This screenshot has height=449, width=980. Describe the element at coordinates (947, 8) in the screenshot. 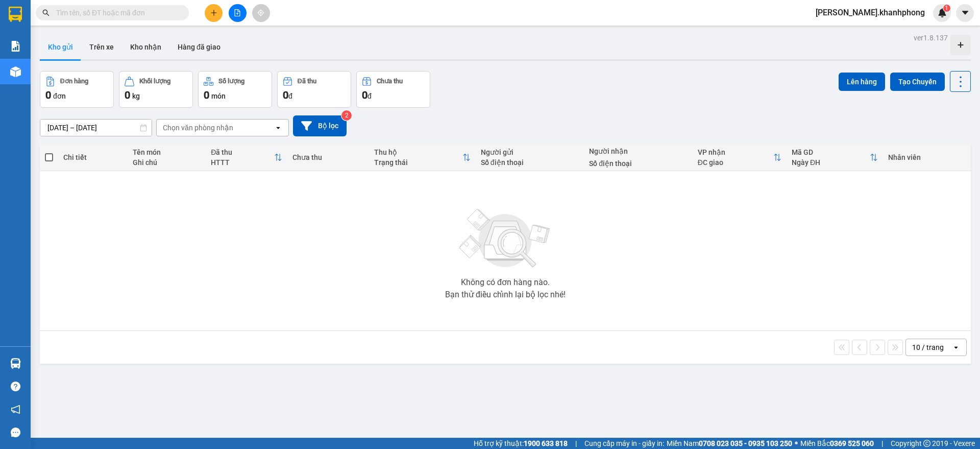

I see `sup: 1` at that location.